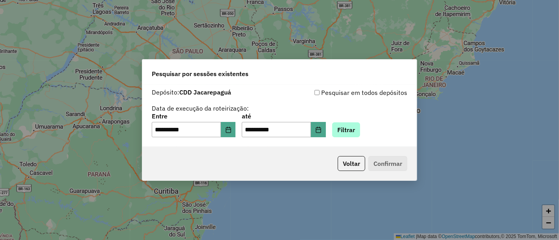 The width and height of the screenshot is (559, 240). Describe the element at coordinates (205, 92) in the screenshot. I see `strong: CDD Jacarepaguá` at that location.